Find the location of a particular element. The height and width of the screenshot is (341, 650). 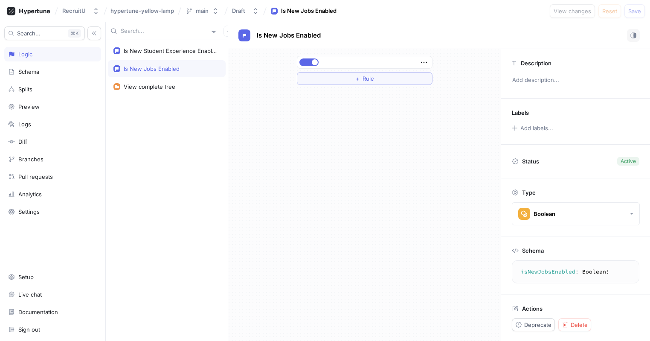

div: Is New Student Experience Enabled is located at coordinates (170, 51).